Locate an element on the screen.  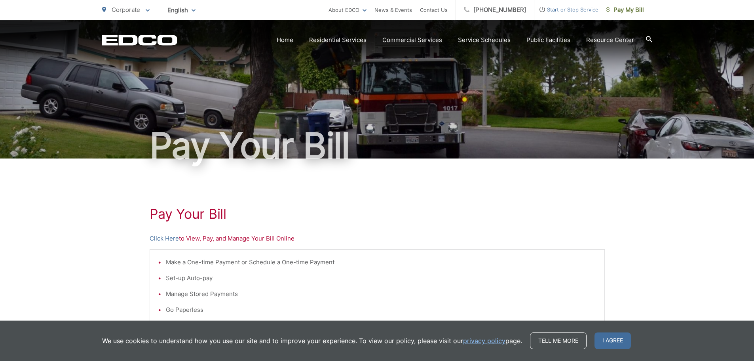
span: I agree is located at coordinates (613, 340).